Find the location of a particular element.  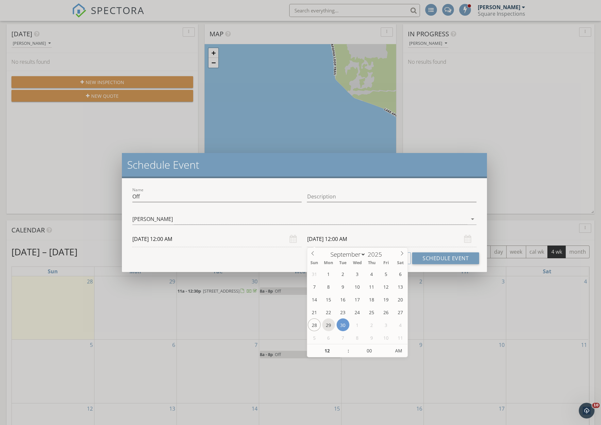

span: September 26, 2025 is located at coordinates (386, 312).